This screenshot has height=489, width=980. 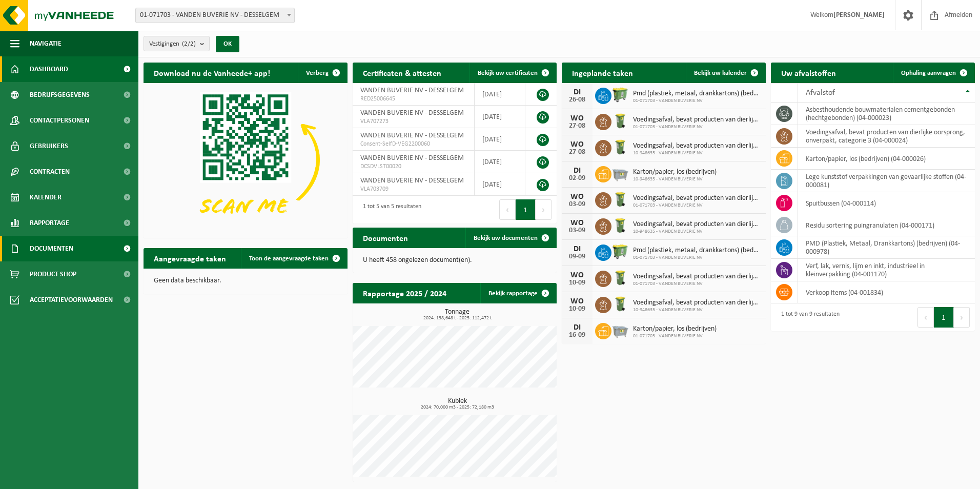 What do you see at coordinates (458, 407) in the screenshot?
I see `span: 2024: 70,000 m3 - 2025: 72,180 m3` at bounding box center [458, 407].